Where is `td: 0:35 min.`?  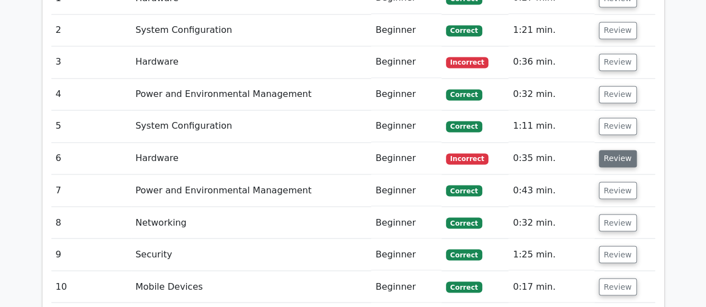
td: 0:35 min. is located at coordinates (551, 158).